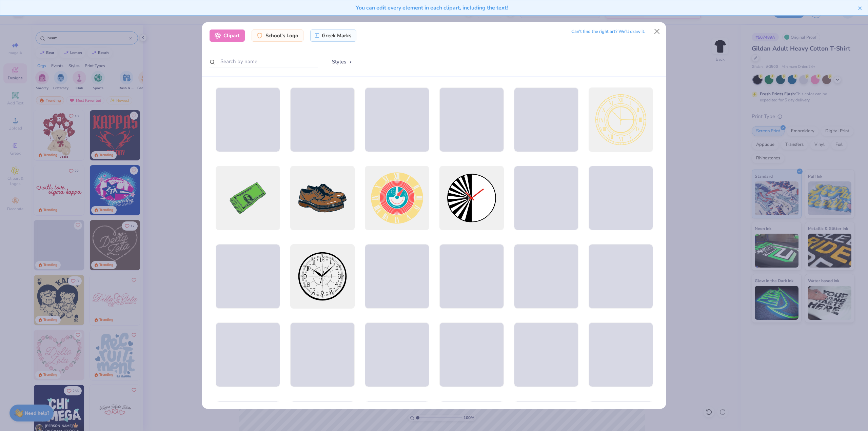 Image resolution: width=868 pixels, height=431 pixels. Describe the element at coordinates (432, 8) in the screenshot. I see `div: You can edit every element in each clipart, including the text!` at that location.